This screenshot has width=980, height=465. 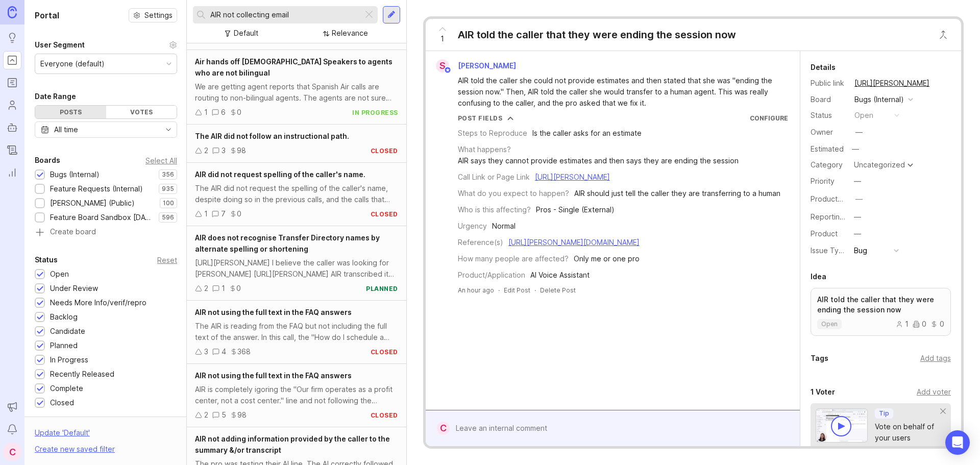 What do you see at coordinates (12, 11) in the screenshot?
I see `img: Canny Home` at bounding box center [12, 11].